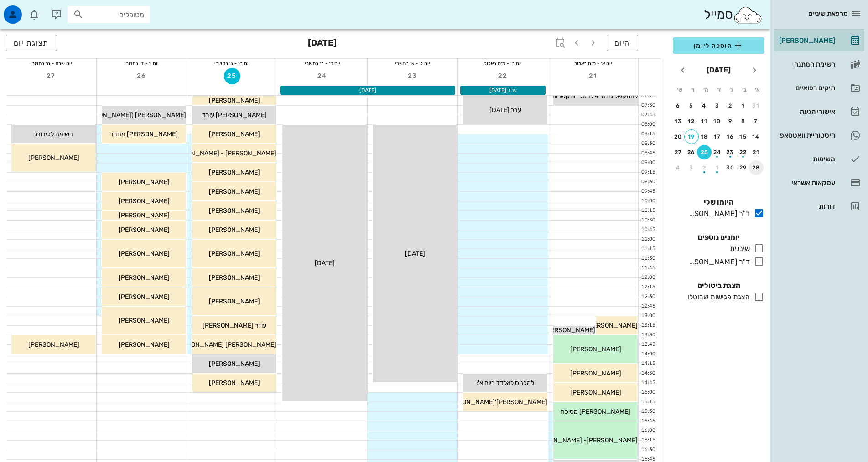 The height and width of the screenshot is (462, 868). What do you see at coordinates (648, 306) in the screenshot?
I see `div: 12:45` at bounding box center [648, 306].